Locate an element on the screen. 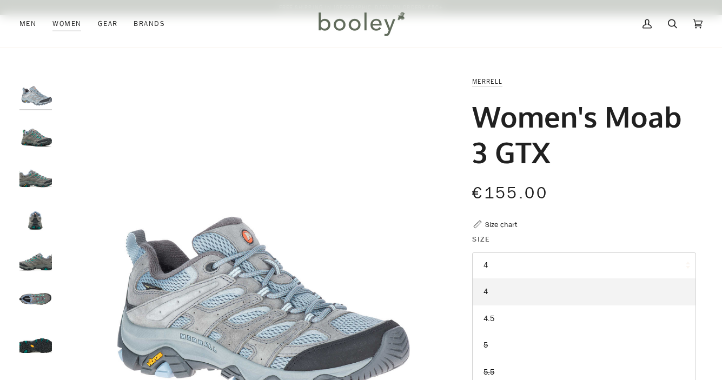 The height and width of the screenshot is (380, 722). span: €155.00 is located at coordinates (510, 193).